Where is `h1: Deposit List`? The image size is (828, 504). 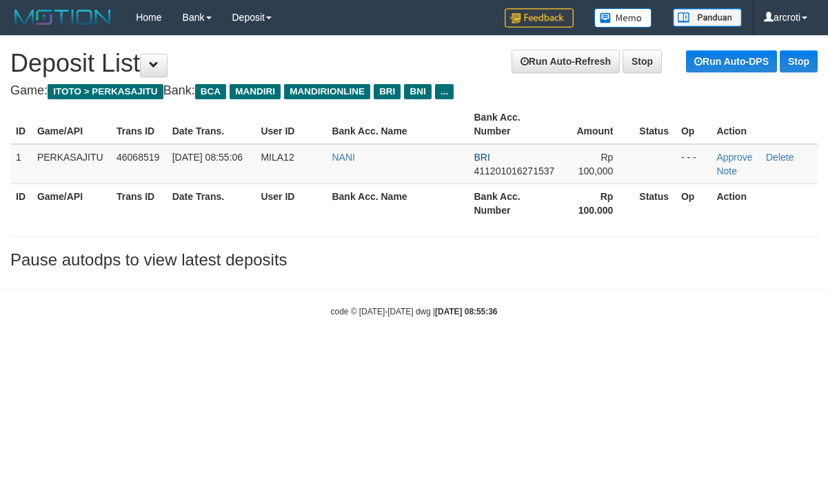 h1: Deposit List is located at coordinates (414, 63).